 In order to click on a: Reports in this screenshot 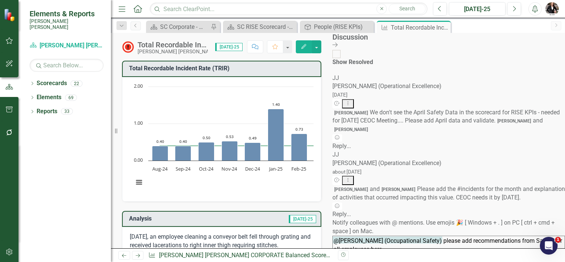, I will do `click(47, 111)`.